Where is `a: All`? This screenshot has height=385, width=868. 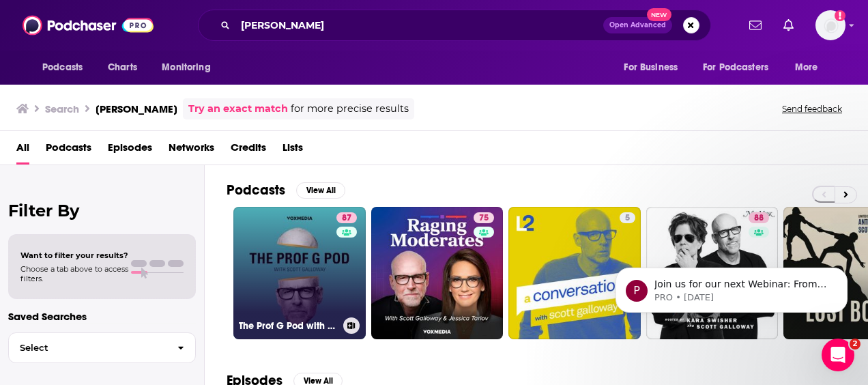
a: All is located at coordinates (23, 150).